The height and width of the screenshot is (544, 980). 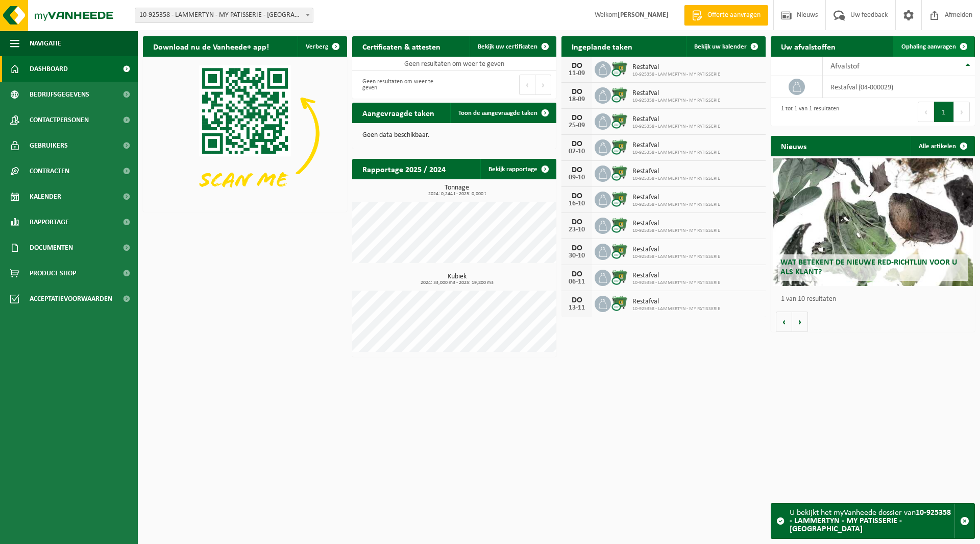 I want to click on div: Geen resultaten om weer te geven, so click(x=403, y=85).